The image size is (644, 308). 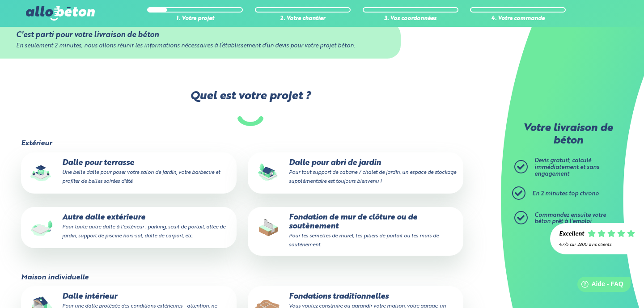 What do you see at coordinates (36, 143) in the screenshot?
I see `legend: Extérieur` at bounding box center [36, 143].